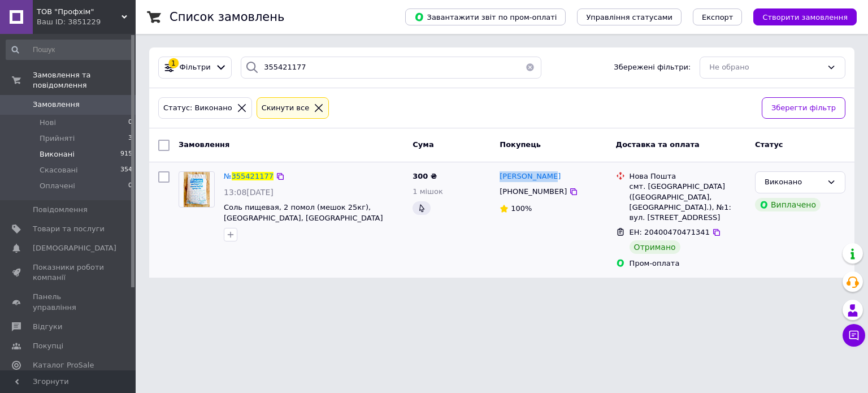 The height and width of the screenshot is (393, 868). Describe the element at coordinates (57, 186) in the screenshot. I see `span: Оплачені` at that location.